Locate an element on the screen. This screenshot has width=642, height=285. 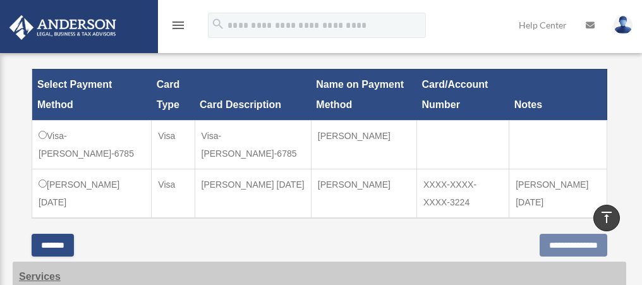
th: Notes is located at coordinates (558, 94).